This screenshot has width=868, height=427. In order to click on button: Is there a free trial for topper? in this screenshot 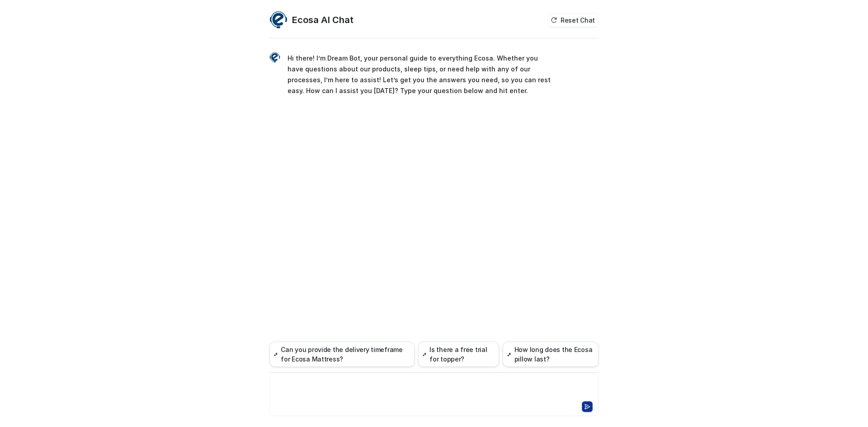, I will do `click(458, 354)`.